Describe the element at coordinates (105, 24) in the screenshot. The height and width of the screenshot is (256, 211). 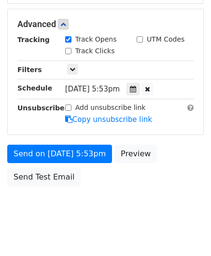
I see `h5: Advanced` at that location.